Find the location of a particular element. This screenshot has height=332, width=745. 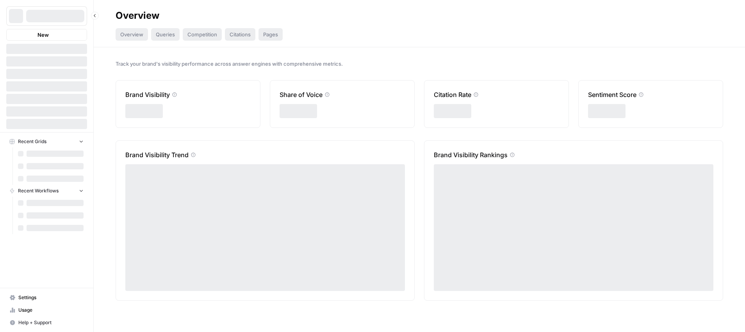

p: Brand Visibility Rankings is located at coordinates (471, 155).